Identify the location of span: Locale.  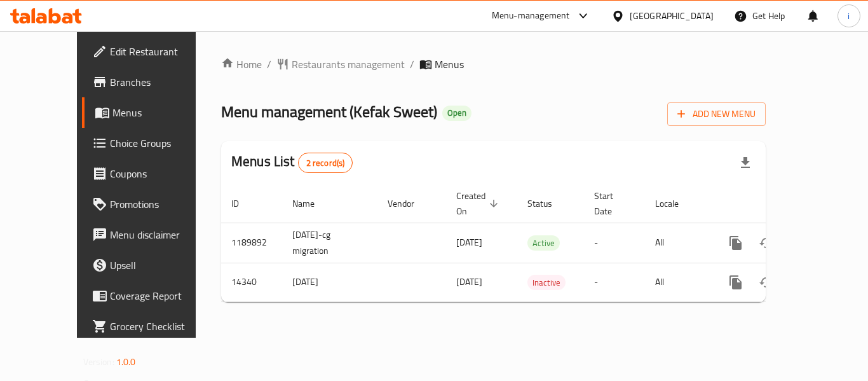
(675, 203).